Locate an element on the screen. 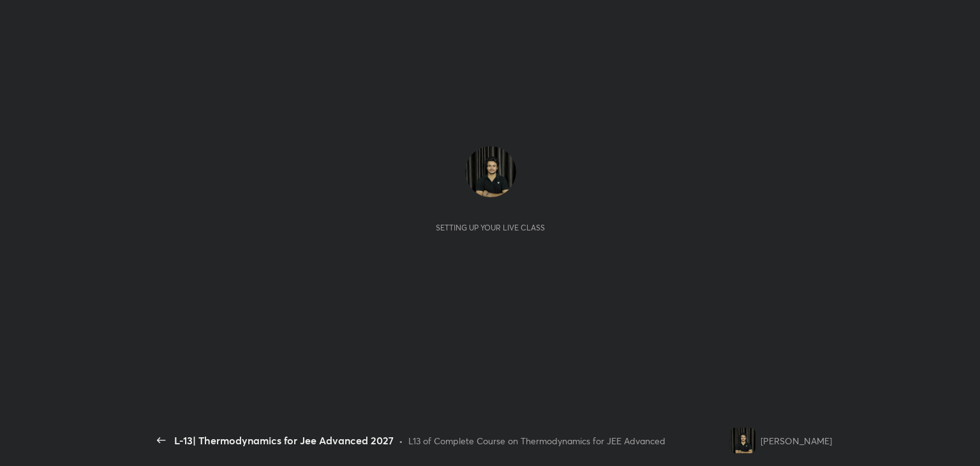 This screenshot has width=980, height=466. div: L-13| Thermodynamics for Jee Advanced 2027 is located at coordinates (284, 440).